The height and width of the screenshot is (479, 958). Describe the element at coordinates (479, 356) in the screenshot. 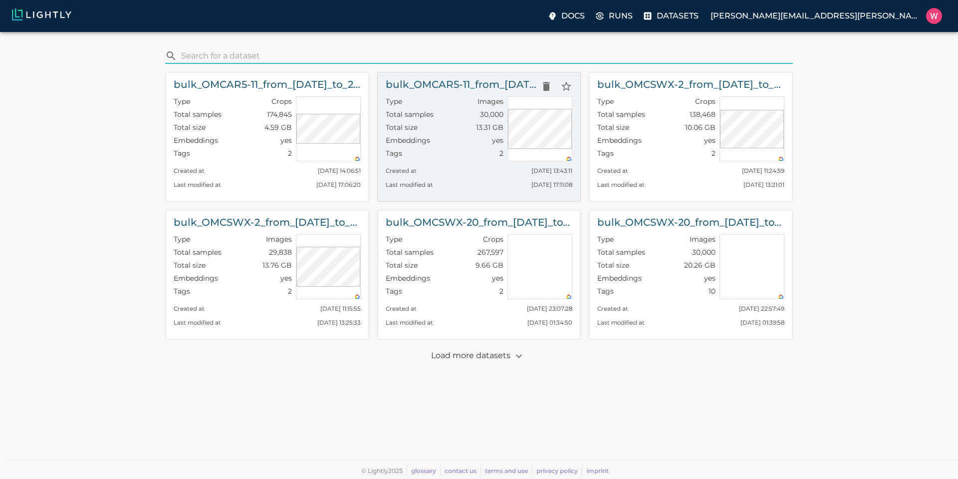

I see `p: Load more datasets` at that location.